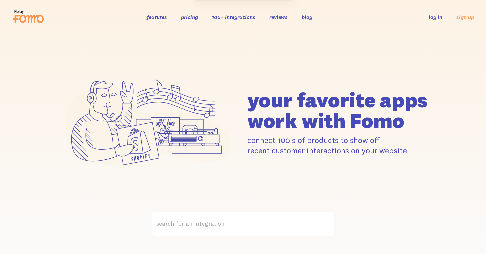 This screenshot has height=254, width=486. I want to click on a: sign up, so click(465, 17).